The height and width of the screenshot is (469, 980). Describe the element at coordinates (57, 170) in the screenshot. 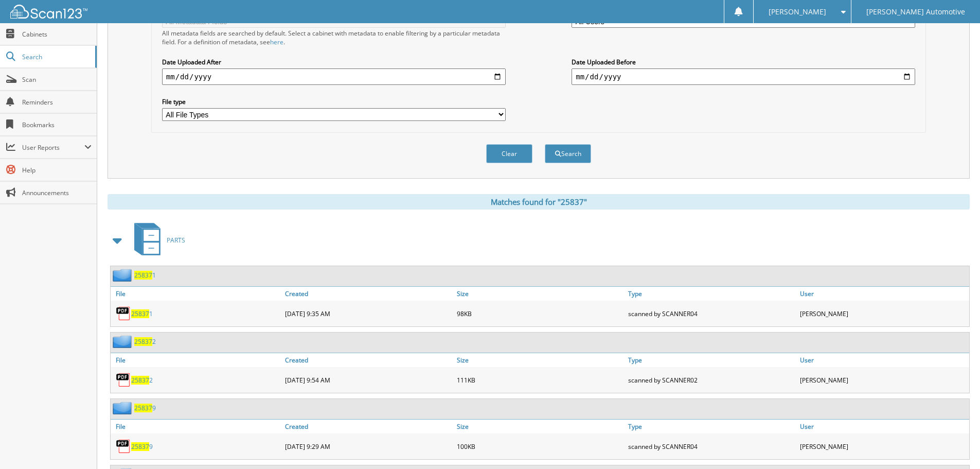

I see `span: Help` at that location.